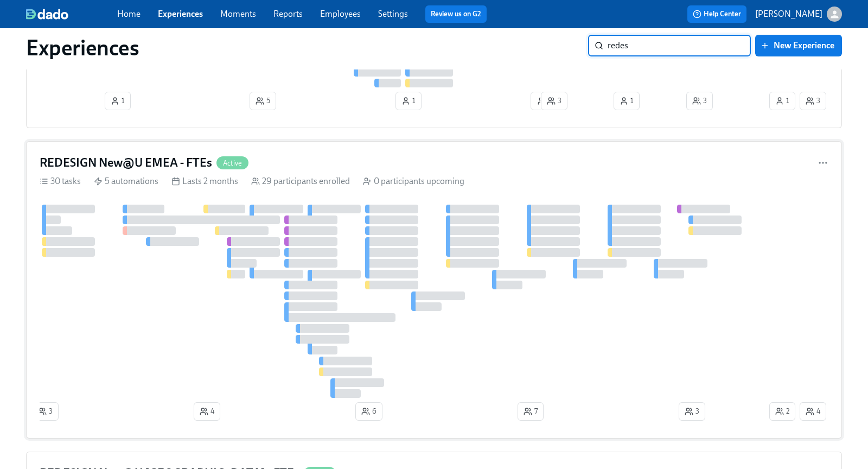  Describe the element at coordinates (369, 411) in the screenshot. I see `button: 6` at that location.